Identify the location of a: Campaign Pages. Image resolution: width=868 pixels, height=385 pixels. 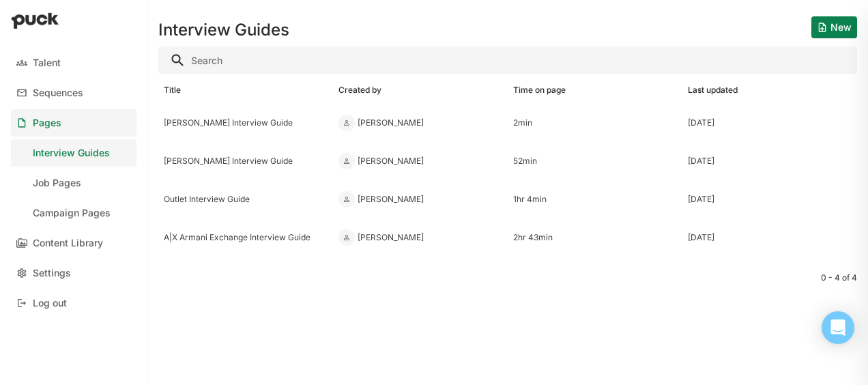
(73, 213).